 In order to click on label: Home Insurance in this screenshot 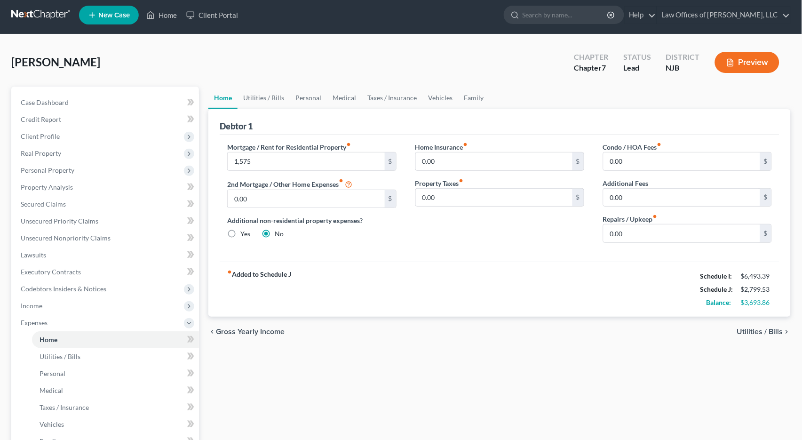, I will do `click(442, 147)`.